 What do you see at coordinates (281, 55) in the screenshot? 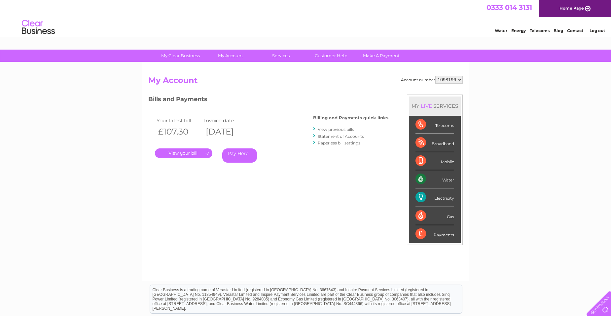
I see `a: Services` at bounding box center [281, 55].